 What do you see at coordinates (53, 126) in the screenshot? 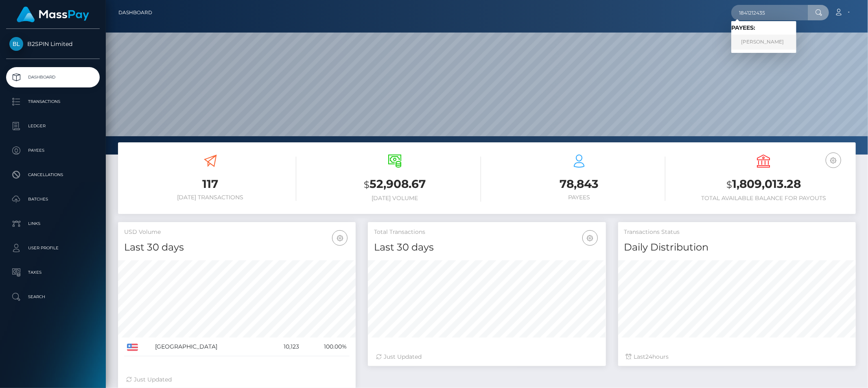
I see `p: Ledger` at bounding box center [53, 126].